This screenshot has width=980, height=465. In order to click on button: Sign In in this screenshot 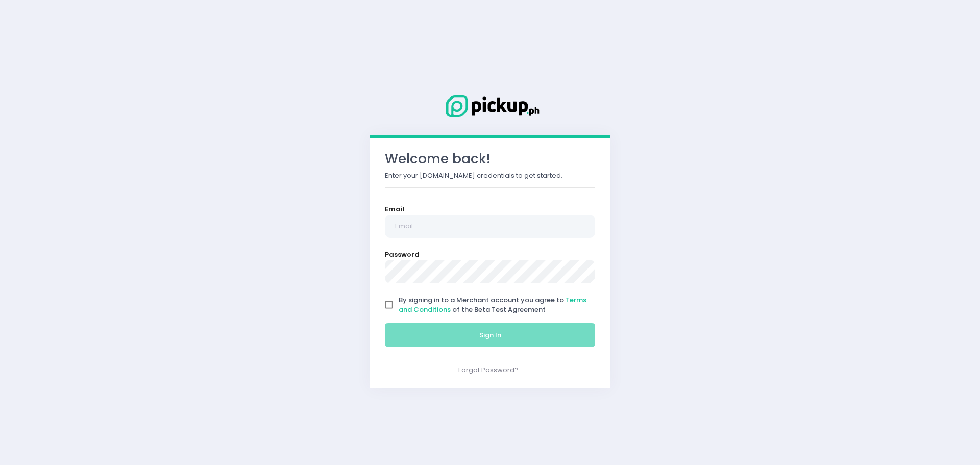, I will do `click(490, 336)`.